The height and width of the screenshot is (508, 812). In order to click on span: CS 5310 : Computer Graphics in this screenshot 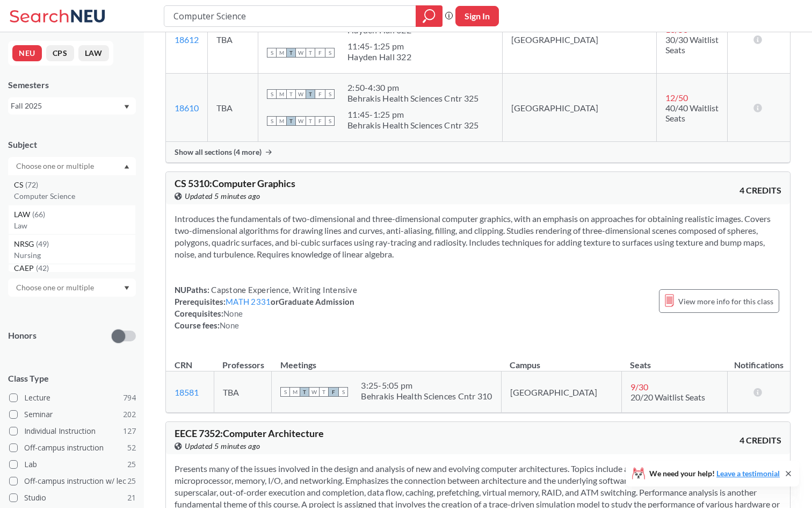, I will do `click(235, 183)`.